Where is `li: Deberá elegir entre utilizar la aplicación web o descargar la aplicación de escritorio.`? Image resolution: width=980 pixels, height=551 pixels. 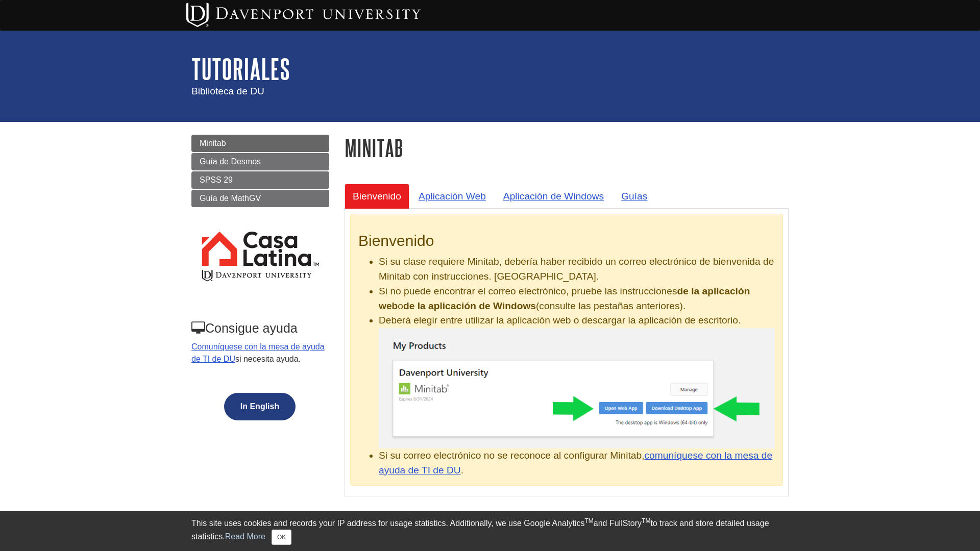
li: Deberá elegir entre utilizar la aplicación web o descargar la aplicación de escritorio. is located at coordinates (577, 380).